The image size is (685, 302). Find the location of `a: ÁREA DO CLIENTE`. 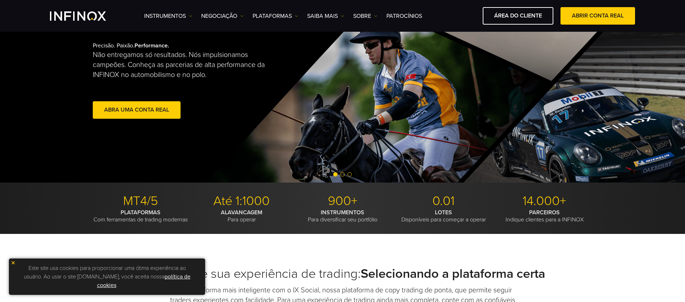

a: ÁREA DO CLIENTE is located at coordinates (518, 16).